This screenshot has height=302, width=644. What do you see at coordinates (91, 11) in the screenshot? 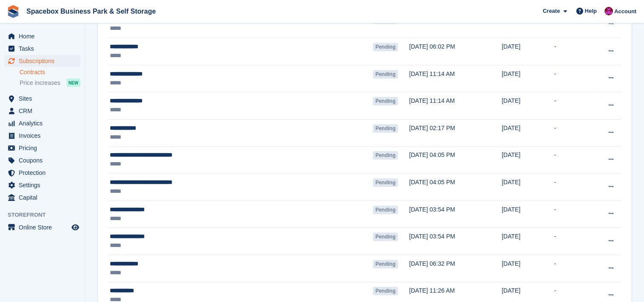
I see `a: Spacebox Business Park & Self Storage` at bounding box center [91, 11].